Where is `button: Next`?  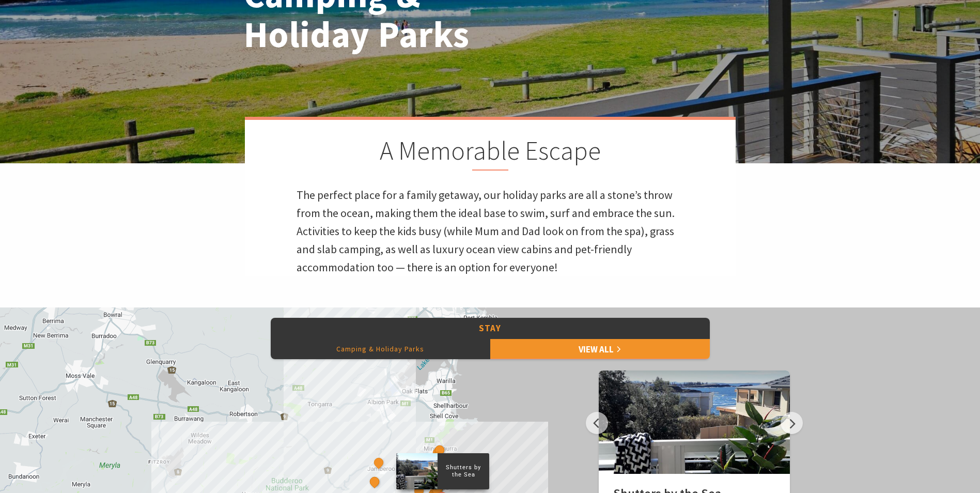
button: Next is located at coordinates (791, 423).